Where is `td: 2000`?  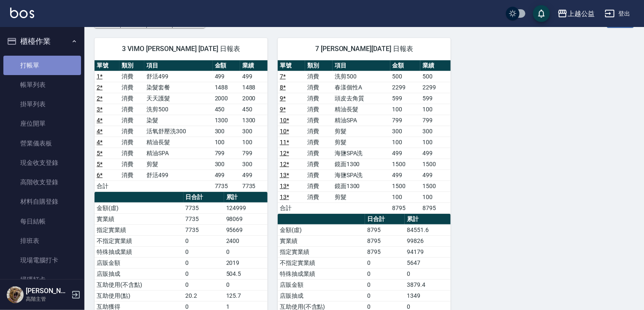
td: 2000 is located at coordinates (226, 99).